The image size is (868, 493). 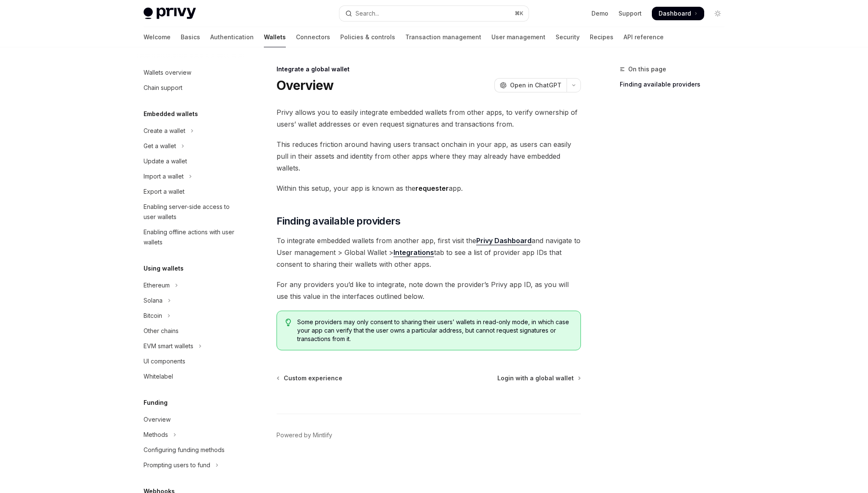 I want to click on button: Toggle EVM smart wallets section, so click(x=191, y=346).